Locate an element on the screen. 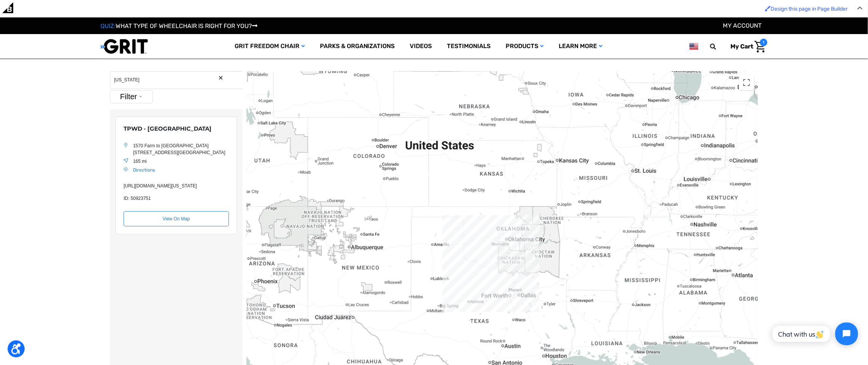 The width and height of the screenshot is (868, 365). button: Filter Results is located at coordinates (131, 97).